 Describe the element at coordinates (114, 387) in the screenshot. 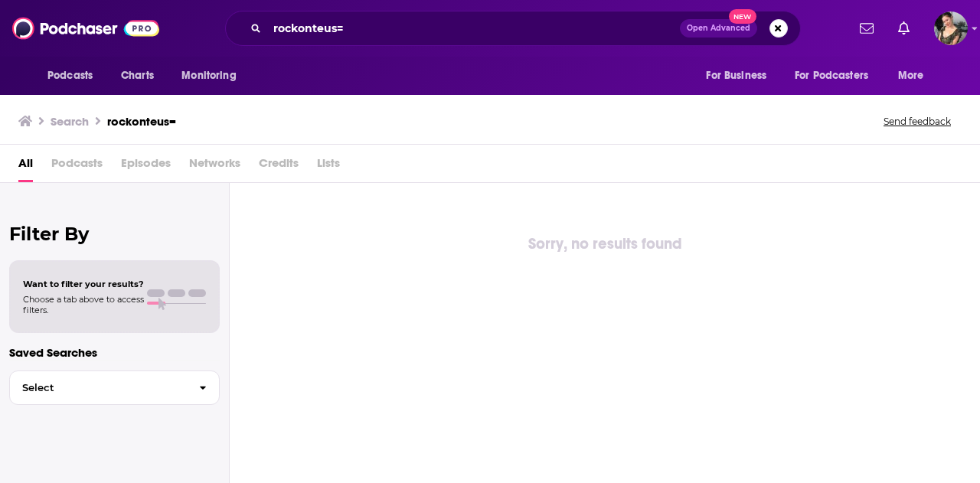

I see `button: Select` at that location.